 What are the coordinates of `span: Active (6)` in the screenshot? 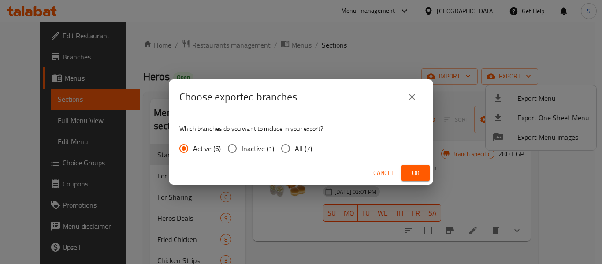 It's located at (207, 149).